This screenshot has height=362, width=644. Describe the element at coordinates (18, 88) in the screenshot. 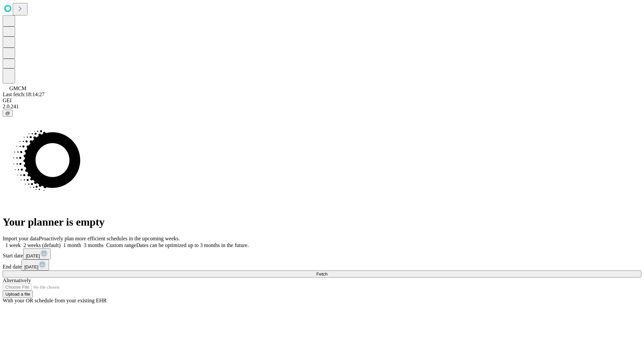

I see `span: GMCM` at that location.